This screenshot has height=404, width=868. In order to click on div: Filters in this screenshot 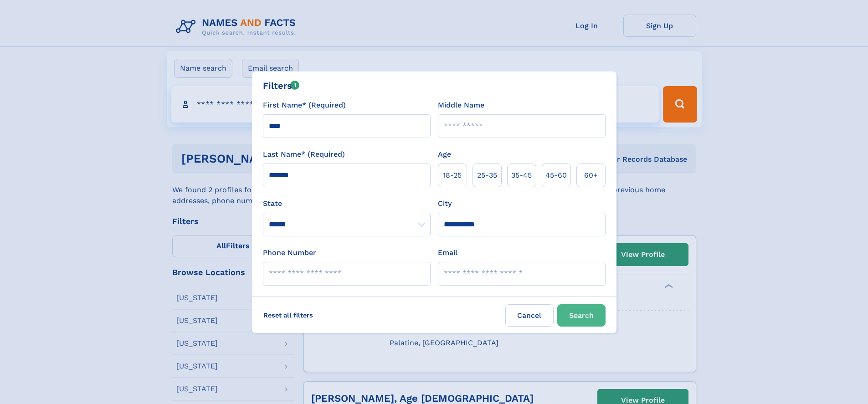, I will do `click(281, 86)`.